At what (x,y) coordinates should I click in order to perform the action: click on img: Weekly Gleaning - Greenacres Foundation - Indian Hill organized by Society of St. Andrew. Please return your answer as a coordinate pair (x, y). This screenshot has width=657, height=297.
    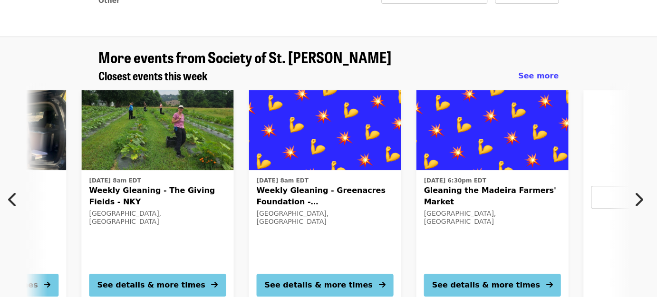
    Looking at the image, I should click on (325, 130).